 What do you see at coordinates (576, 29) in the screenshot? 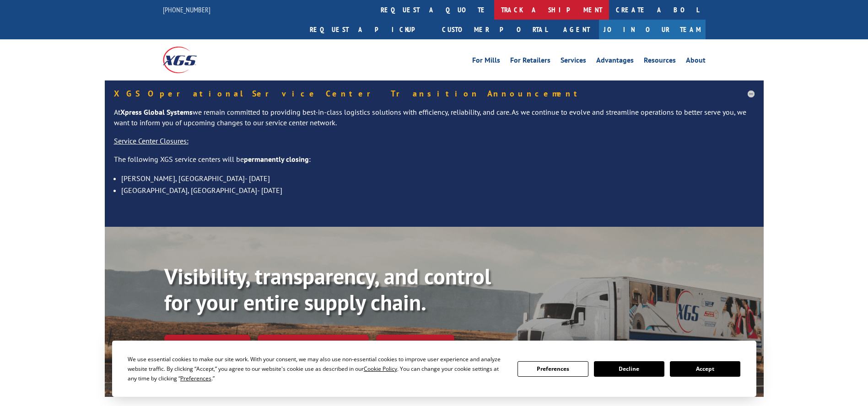
I see `a: Agent` at bounding box center [576, 29].